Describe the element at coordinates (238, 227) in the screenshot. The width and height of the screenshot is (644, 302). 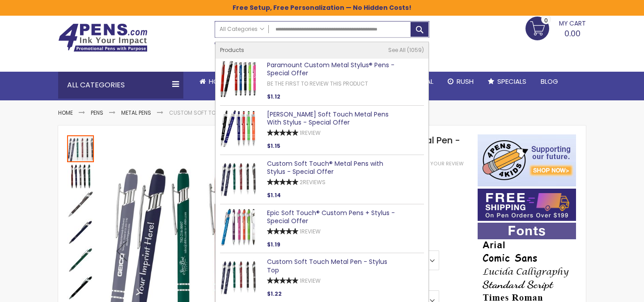
I see `img: Epic Soft Touch® Custom Pens + Stylus - Special Offer` at that location.